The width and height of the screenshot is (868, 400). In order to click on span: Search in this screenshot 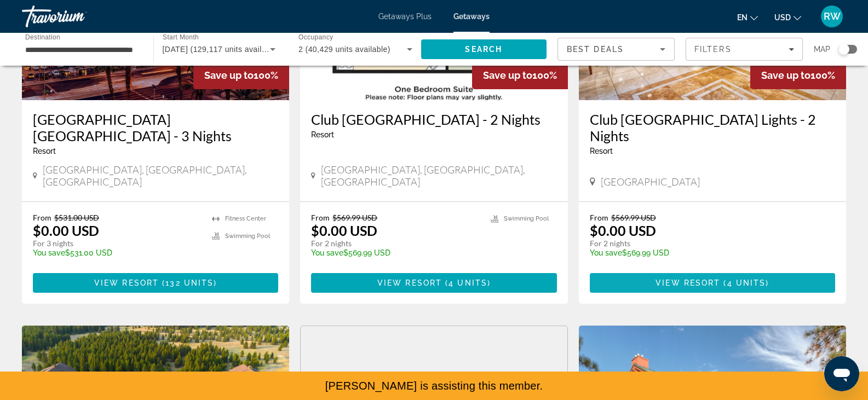, I will do `click(483, 49)`.